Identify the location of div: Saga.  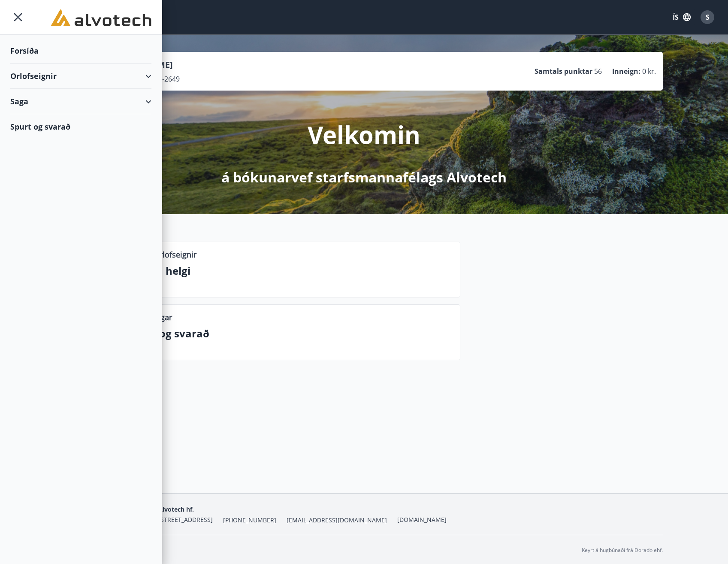
(81, 102).